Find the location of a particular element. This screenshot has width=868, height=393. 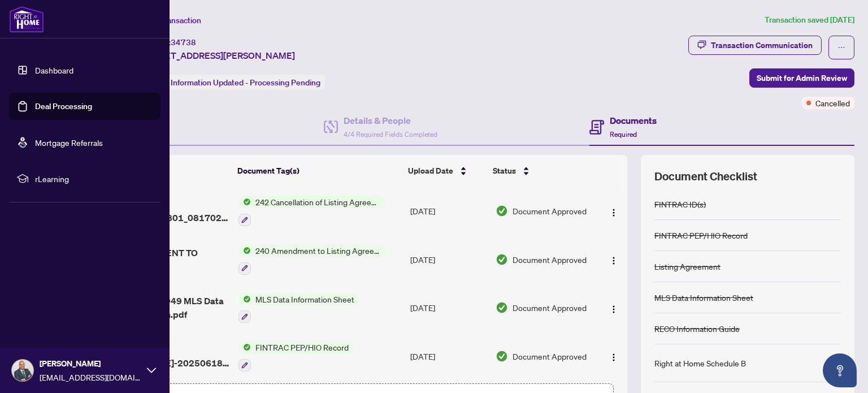

div: RECO Information Guide is located at coordinates (697, 328).